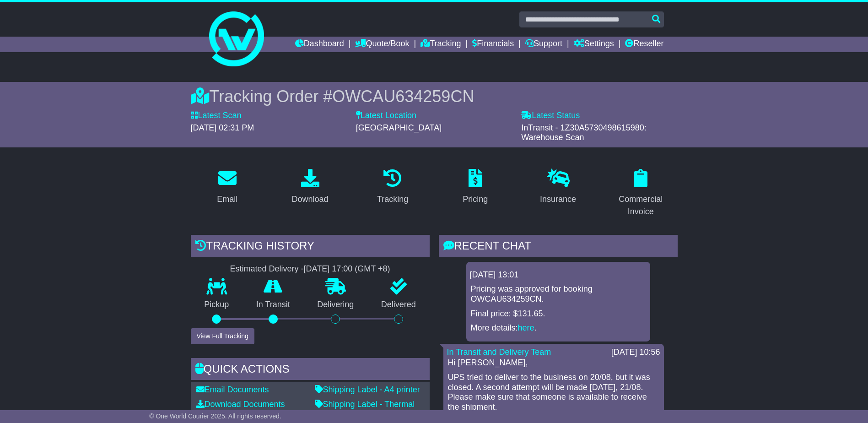 The image size is (868, 423). I want to click on div: RECENT CHAT, so click(558, 247).